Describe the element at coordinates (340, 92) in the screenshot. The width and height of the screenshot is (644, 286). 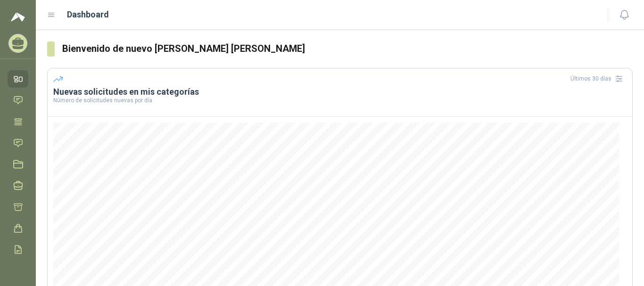
I see `h3: Nuevas solicitudes en mis categorías` at that location.